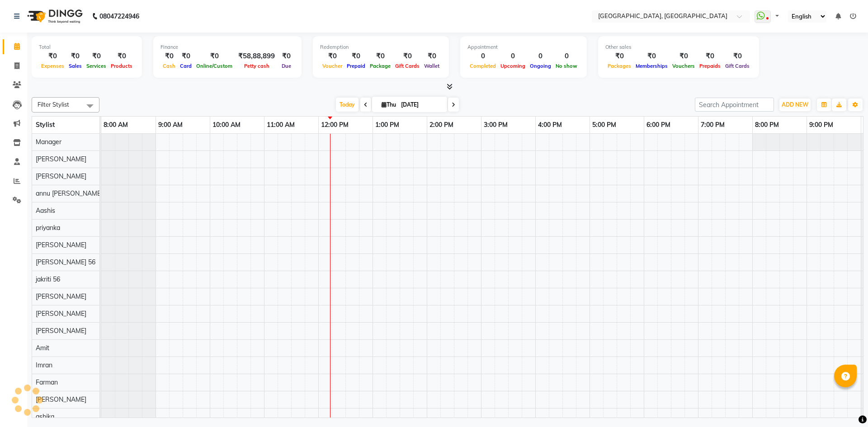 This screenshot has width=868, height=427. What do you see at coordinates (710, 66) in the screenshot?
I see `span: Prepaids` at bounding box center [710, 66].